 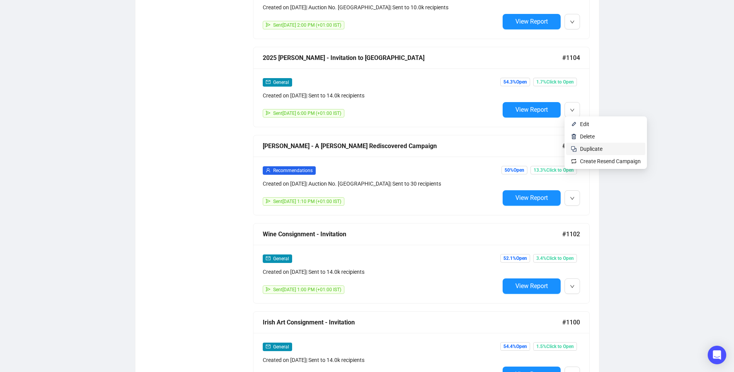 What do you see at coordinates (585, 124) in the screenshot?
I see `span: Edit` at bounding box center [585, 124].